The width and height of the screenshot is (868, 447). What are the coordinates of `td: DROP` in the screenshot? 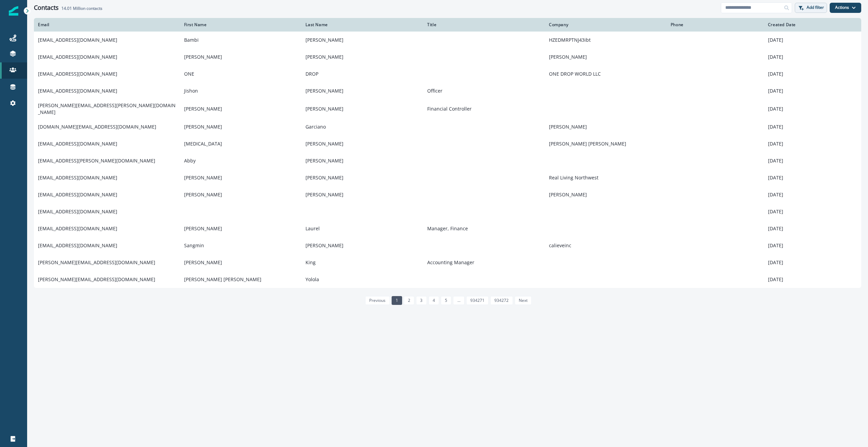 It's located at (362, 74).